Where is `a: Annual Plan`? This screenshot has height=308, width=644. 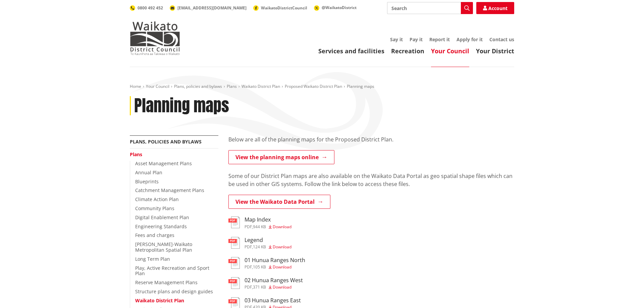 a: Annual Plan is located at coordinates (149, 172).